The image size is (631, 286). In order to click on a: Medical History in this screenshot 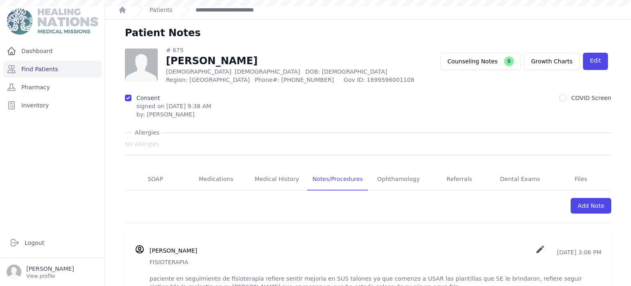, I will do `click(277, 179)`.